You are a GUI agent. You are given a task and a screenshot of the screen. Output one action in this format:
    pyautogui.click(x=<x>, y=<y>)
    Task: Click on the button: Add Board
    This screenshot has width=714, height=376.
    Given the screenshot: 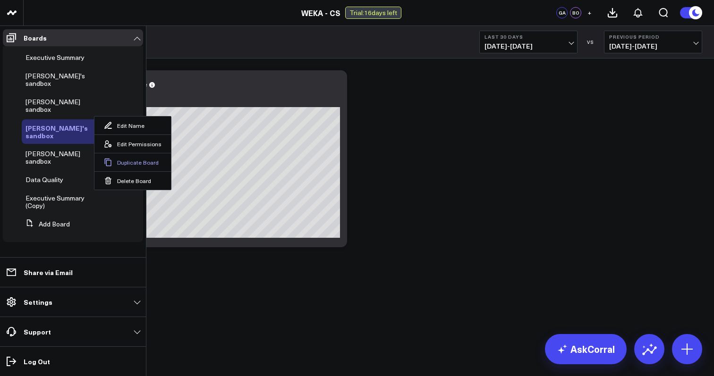 What is the action you would take?
    pyautogui.click(x=46, y=224)
    